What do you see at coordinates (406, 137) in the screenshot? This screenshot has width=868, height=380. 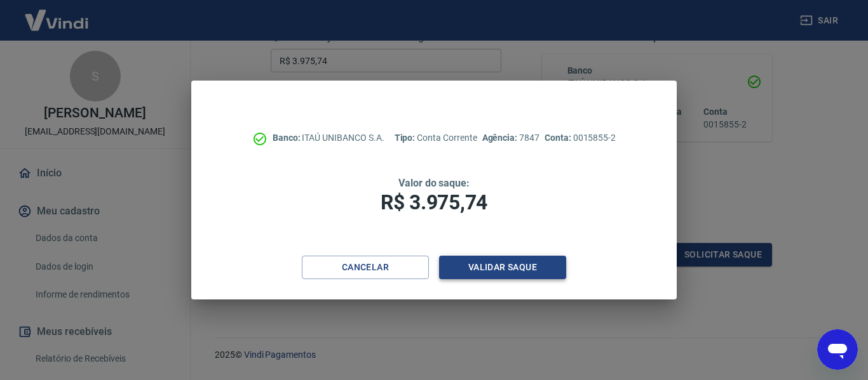 I see `span: Tipo:` at bounding box center [406, 137].